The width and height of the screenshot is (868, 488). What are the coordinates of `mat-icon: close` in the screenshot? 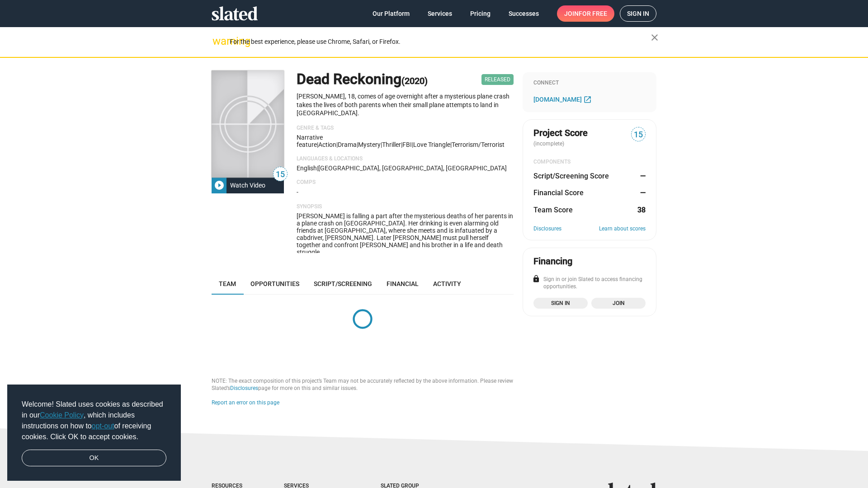 It's located at (655, 37).